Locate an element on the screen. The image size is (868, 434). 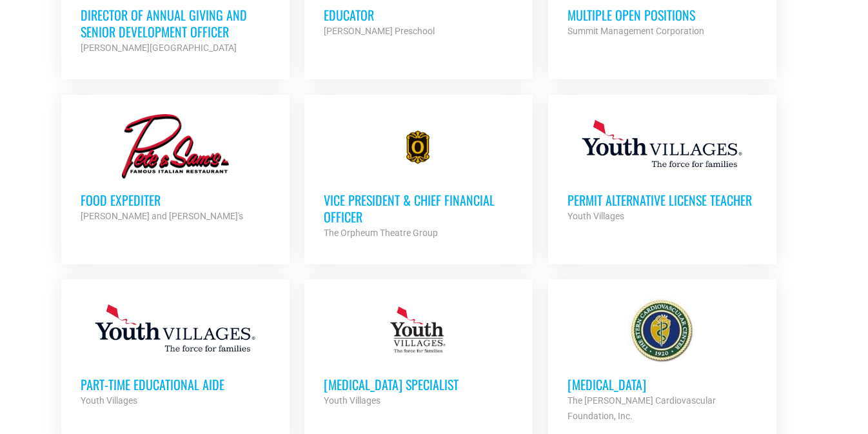
h3: Food Expediter is located at coordinates (175, 200).